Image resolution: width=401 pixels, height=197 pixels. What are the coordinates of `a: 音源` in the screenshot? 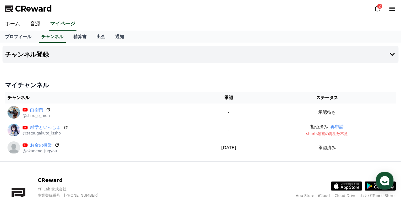 It's located at (35, 24).